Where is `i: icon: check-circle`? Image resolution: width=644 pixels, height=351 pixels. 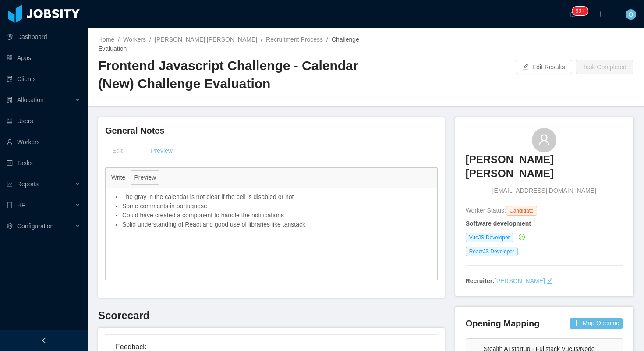 i: icon: check-circle is located at coordinates (522, 237).